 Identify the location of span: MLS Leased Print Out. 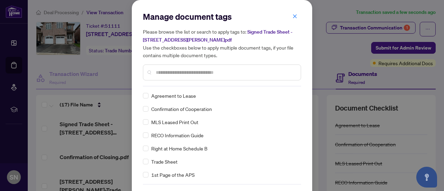
(175, 122).